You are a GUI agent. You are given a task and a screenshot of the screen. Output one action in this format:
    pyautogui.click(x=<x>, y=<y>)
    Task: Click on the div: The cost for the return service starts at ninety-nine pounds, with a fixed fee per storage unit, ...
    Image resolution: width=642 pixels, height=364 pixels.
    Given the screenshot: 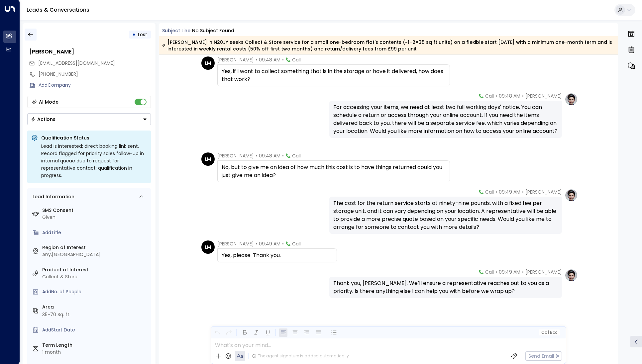 What is the action you would take?
    pyautogui.click(x=446, y=215)
    